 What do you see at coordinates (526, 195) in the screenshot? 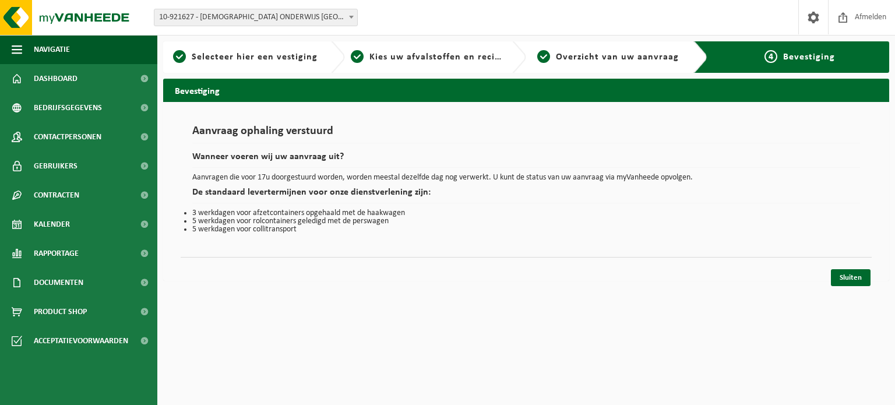
I see `h2: De standaard levertermijnen voor onze dienstverlening zijn:` at bounding box center [526, 195].